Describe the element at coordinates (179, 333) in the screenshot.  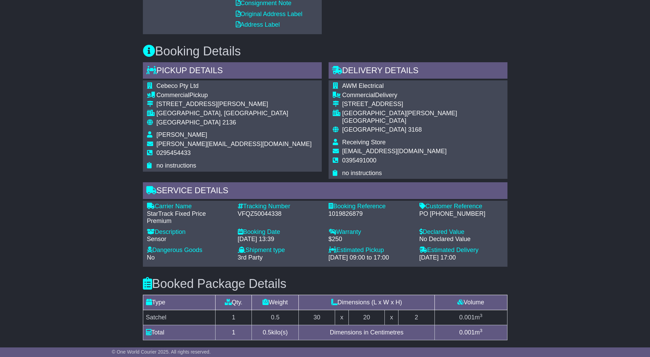
I see `td: Total` at that location.